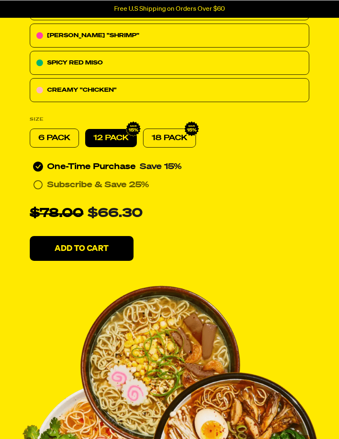  I want to click on div: CREAMY "CHICKEN", so click(169, 90).